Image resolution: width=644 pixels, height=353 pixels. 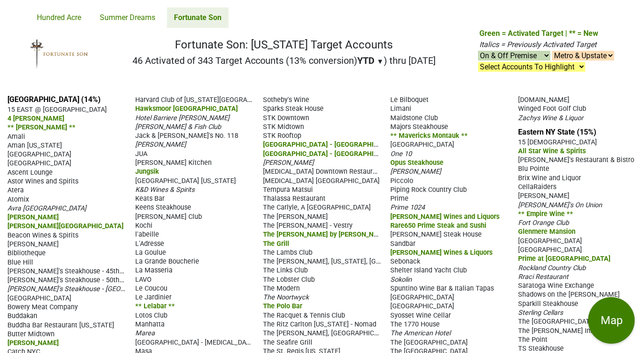 What do you see at coordinates (438, 225) in the screenshot?
I see `span: Rare650 Prime Steak and Sushi` at bounding box center [438, 225].